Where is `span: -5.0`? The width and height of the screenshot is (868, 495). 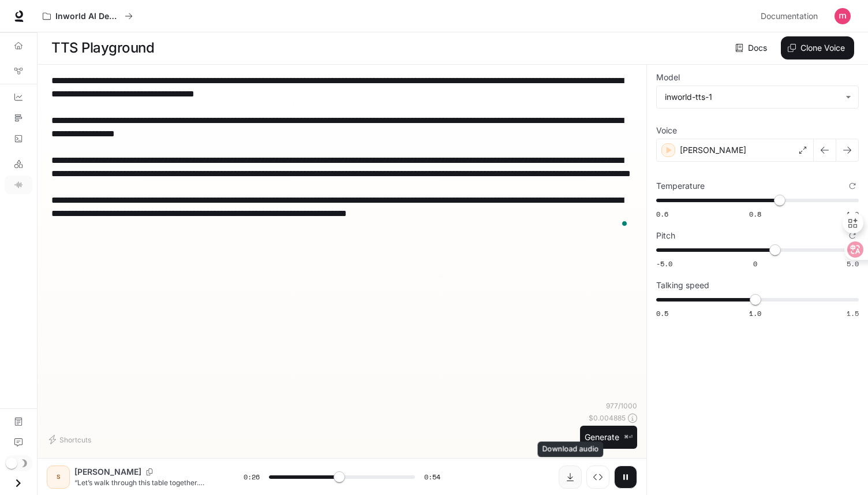 span: -5.0 is located at coordinates (665, 263).